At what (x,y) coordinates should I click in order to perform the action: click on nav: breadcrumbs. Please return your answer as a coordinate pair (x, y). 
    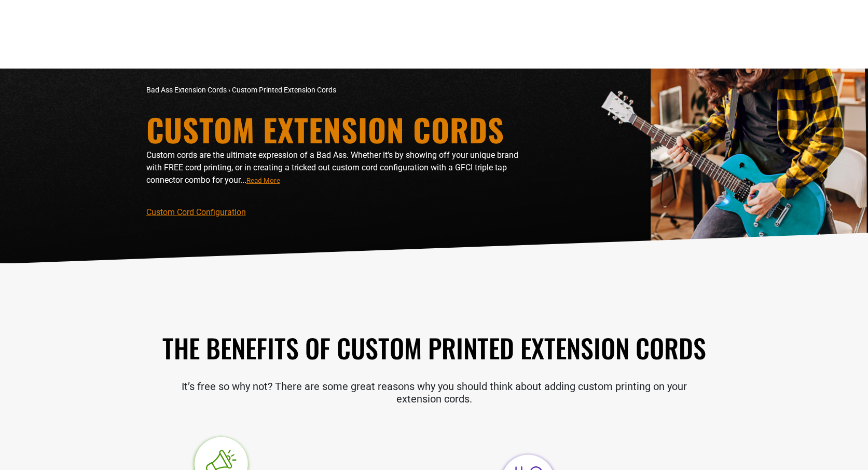
    Looking at the image, I should click on (336, 90).